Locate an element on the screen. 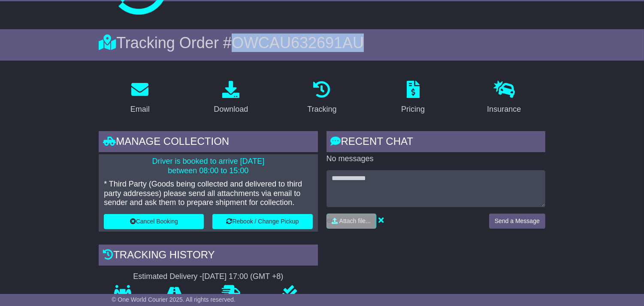 The height and width of the screenshot is (306, 644). div: Estimated Delivery - is located at coordinates (208, 277).